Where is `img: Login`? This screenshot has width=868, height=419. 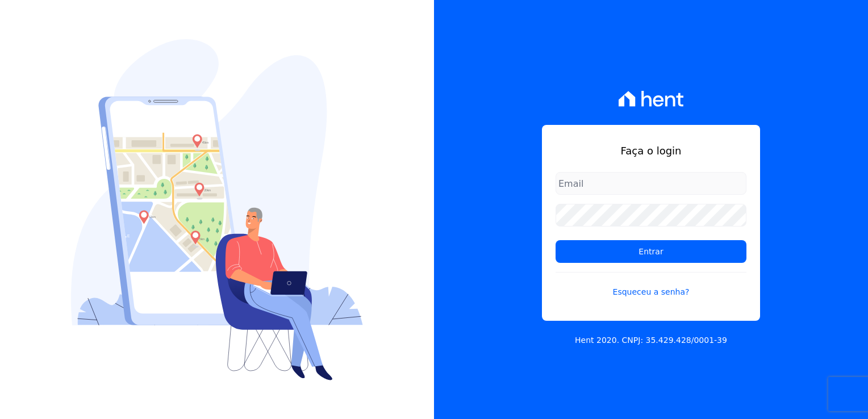
img: Login is located at coordinates (217, 210).